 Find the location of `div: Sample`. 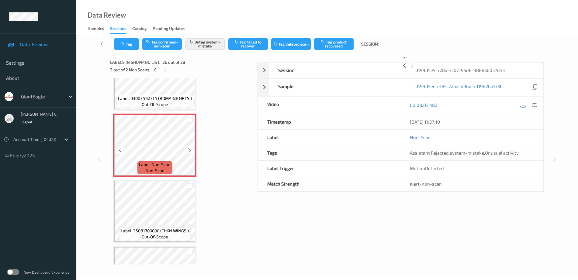

div: Sample is located at coordinates (337, 87).